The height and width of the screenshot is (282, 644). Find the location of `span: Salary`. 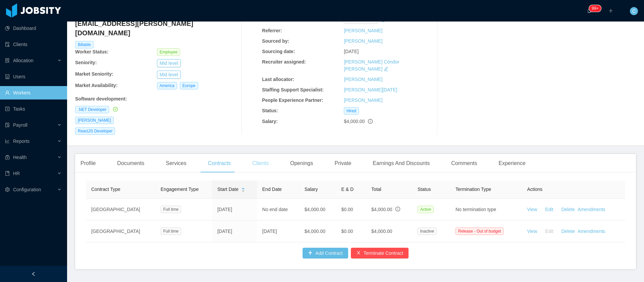

span: Salary is located at coordinates (311, 189).